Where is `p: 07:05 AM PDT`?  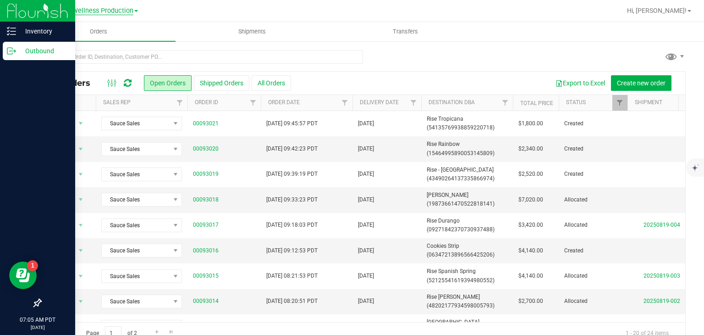 p: 07:05 AM PDT is located at coordinates (38, 320).